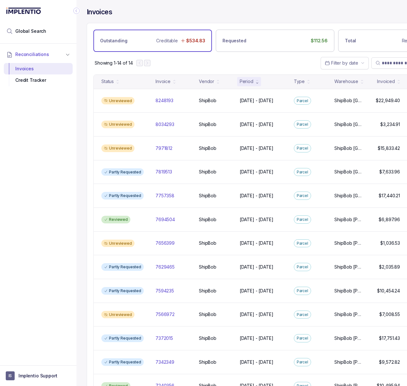 This screenshot has height=386, width=407. I want to click on button: Reconciliations, so click(38, 54).